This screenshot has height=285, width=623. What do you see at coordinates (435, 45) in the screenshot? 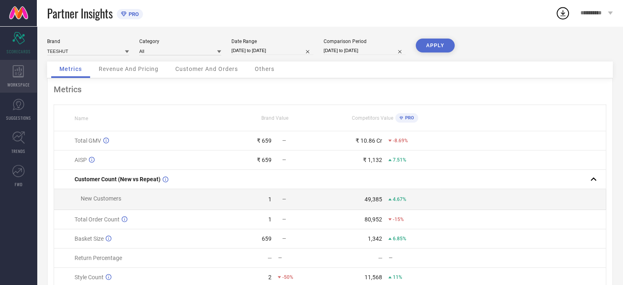
I see `button: APPLY` at bounding box center [435, 45].